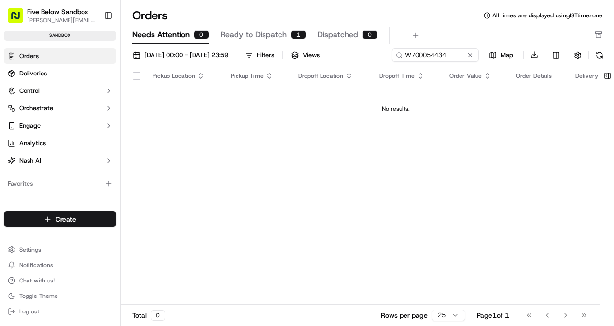  Describe the element at coordinates (299, 35) in the screenshot. I see `div: 1` at that location.